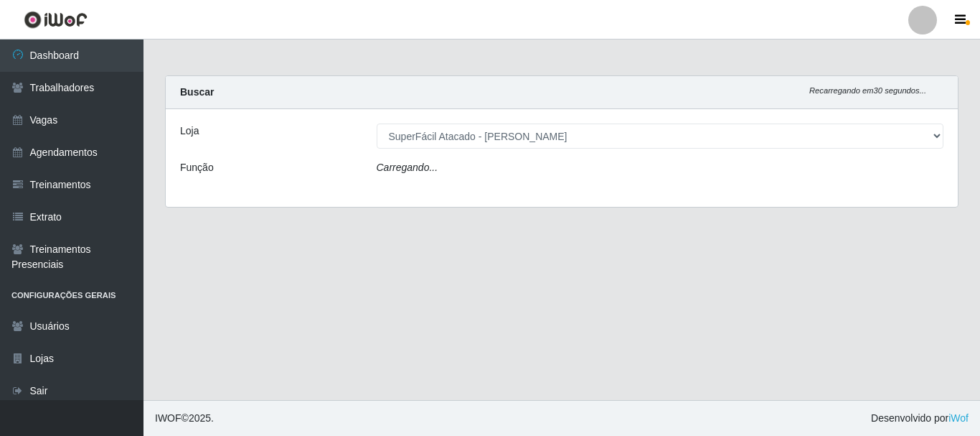 The width and height of the screenshot is (980, 436). I want to click on a: iWof, so click(958, 418).